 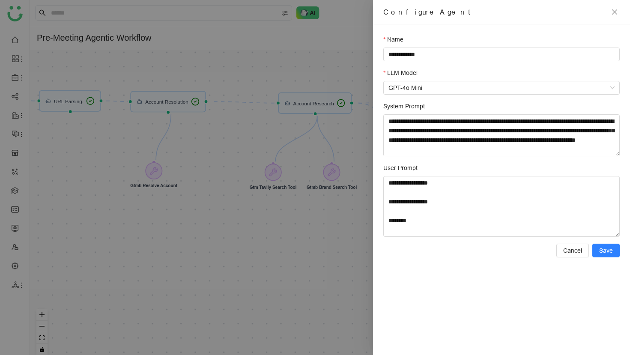 I want to click on textarea: System Prompt, so click(x=502, y=135).